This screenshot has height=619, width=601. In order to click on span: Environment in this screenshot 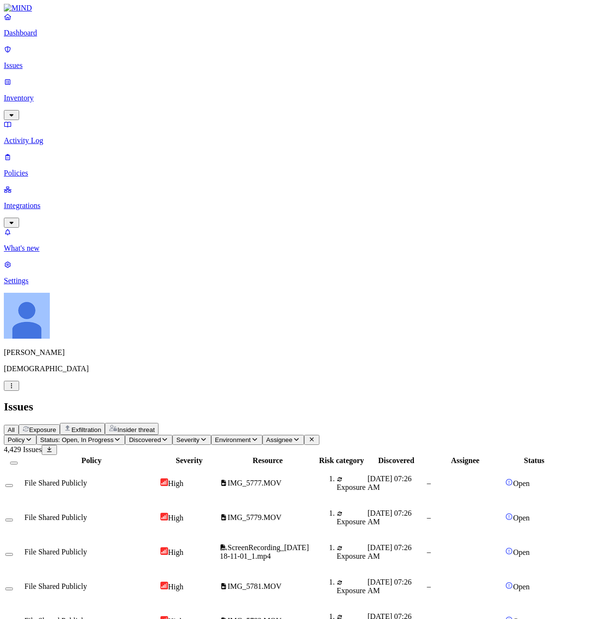, I will do `click(233, 440)`.